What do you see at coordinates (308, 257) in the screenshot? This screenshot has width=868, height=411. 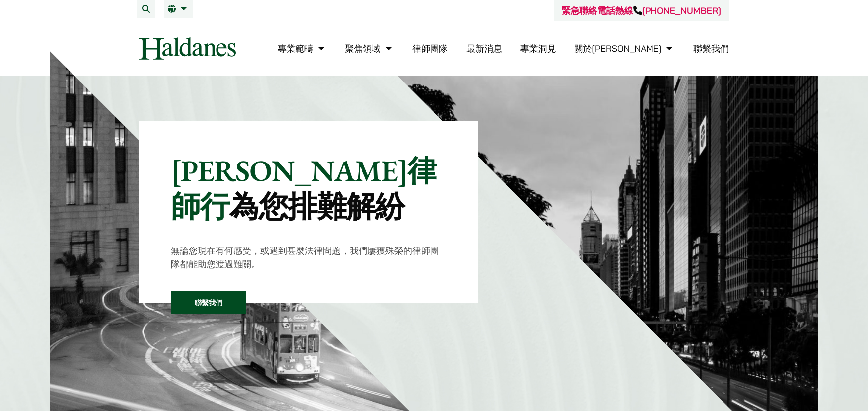 I see `p: 無論您現在有何感受，或遇到甚麼法律問題，我們屢獲殊榮的律師團隊都能助您渡過難關。` at bounding box center [308, 257].